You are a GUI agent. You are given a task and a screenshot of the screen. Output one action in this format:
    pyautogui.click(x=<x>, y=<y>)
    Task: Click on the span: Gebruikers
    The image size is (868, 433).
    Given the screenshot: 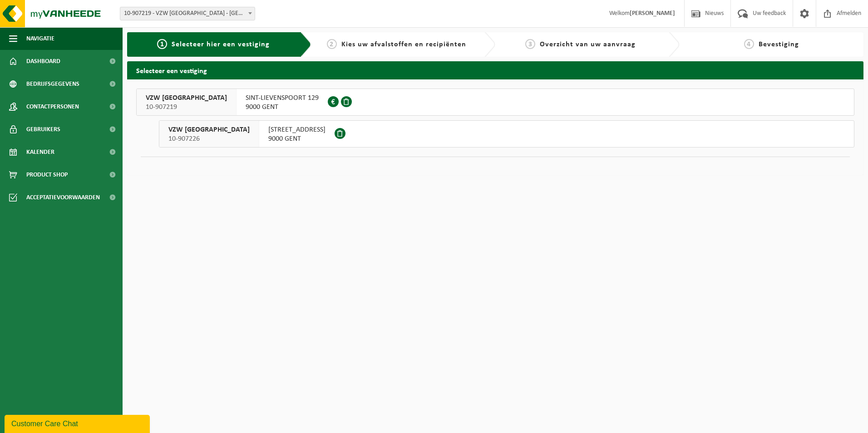 What is the action you would take?
    pyautogui.click(x=43, y=130)
    